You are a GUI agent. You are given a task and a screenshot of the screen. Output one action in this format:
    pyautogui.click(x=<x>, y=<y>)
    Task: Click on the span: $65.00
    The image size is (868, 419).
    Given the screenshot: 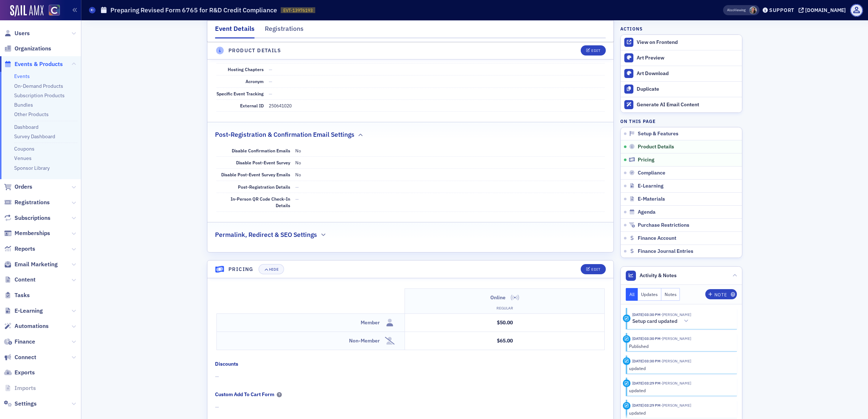 What is the action you would take?
    pyautogui.click(x=505, y=341)
    